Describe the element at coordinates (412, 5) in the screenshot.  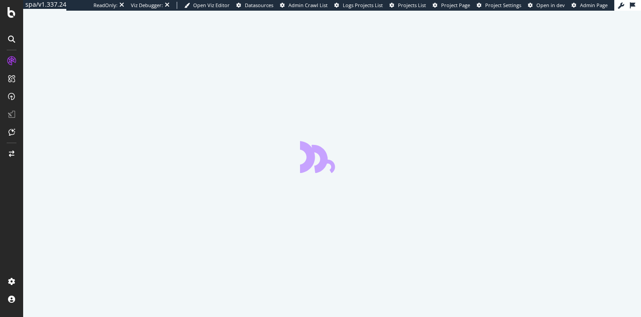
I see `span: Projects List` at that location.